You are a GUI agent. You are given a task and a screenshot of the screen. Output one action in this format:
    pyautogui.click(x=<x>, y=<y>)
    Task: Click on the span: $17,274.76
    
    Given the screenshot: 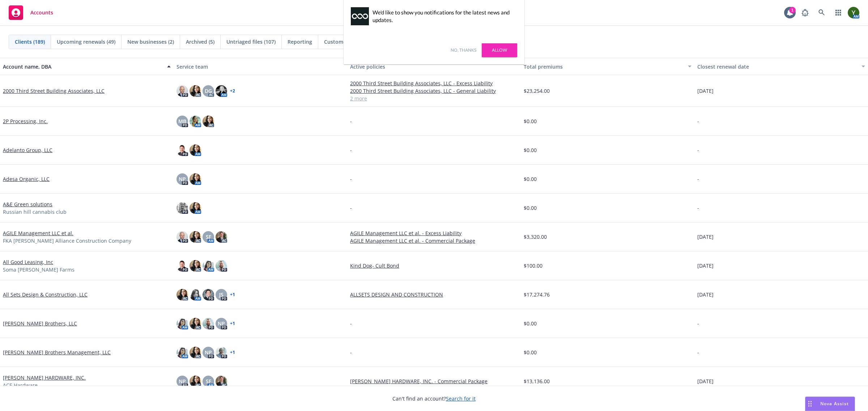 What is the action you would take?
    pyautogui.click(x=536, y=294)
    